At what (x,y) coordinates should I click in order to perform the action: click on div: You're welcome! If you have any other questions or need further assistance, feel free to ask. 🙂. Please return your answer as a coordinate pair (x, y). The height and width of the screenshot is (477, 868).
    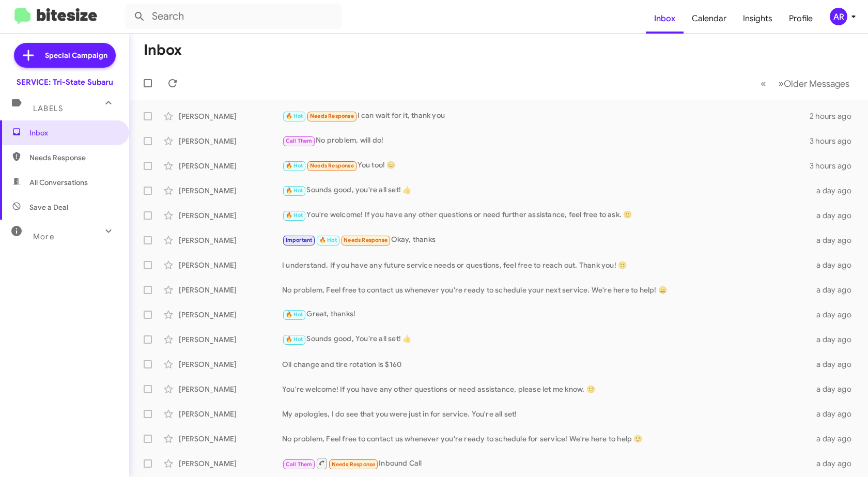
    Looking at the image, I should click on (547, 215).